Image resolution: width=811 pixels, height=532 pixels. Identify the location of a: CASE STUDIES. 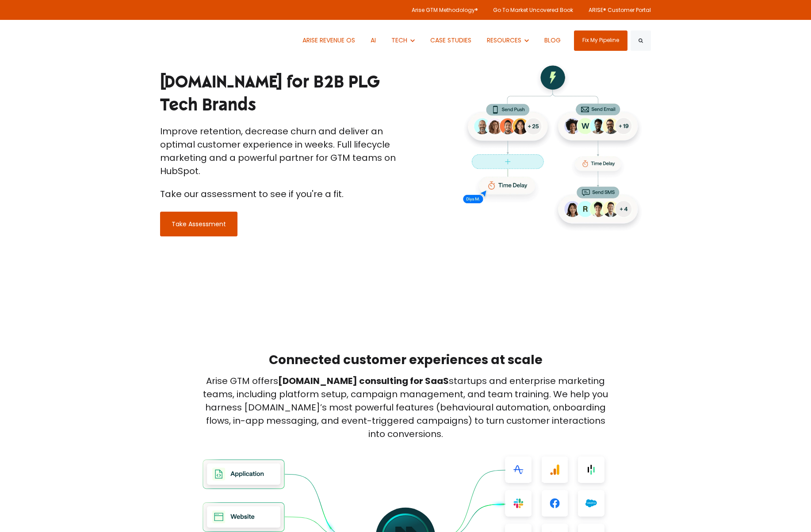
(450, 40).